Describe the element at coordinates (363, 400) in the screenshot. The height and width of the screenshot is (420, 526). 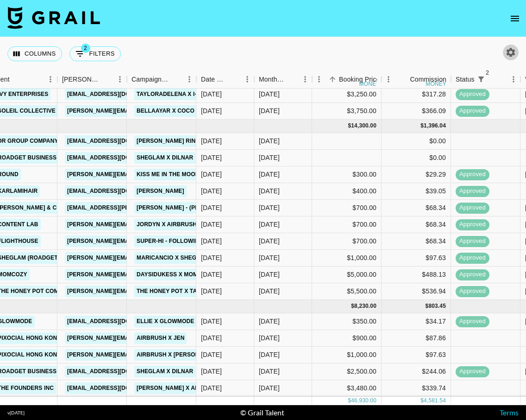
I see `div: 46,930.00` at that location.